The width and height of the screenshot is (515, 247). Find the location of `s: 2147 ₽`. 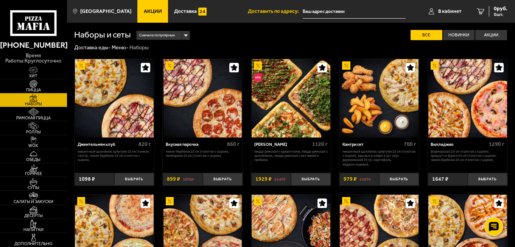

s: 2147 ₽ is located at coordinates (280, 179).